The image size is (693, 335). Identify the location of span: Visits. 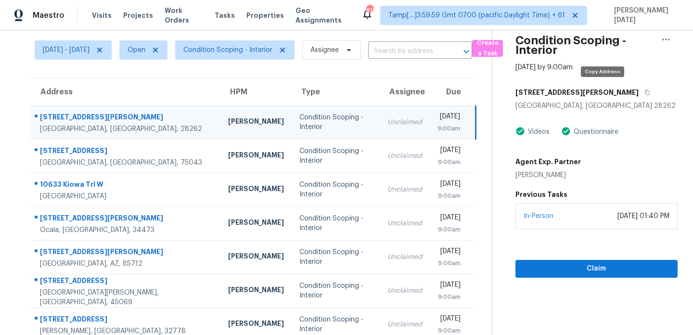
(102, 15).